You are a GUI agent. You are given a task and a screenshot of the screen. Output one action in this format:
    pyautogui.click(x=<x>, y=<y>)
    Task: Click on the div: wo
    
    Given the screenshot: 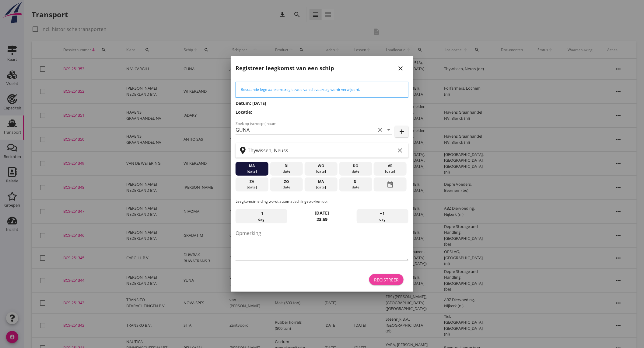 What is the action you would take?
    pyautogui.click(x=321, y=167)
    